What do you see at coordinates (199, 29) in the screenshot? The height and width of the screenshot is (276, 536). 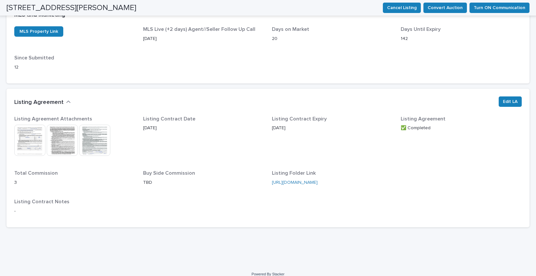 I see `span: MLS Live (+2 days) Agent//Seller Follow Up Call` at bounding box center [199, 29].